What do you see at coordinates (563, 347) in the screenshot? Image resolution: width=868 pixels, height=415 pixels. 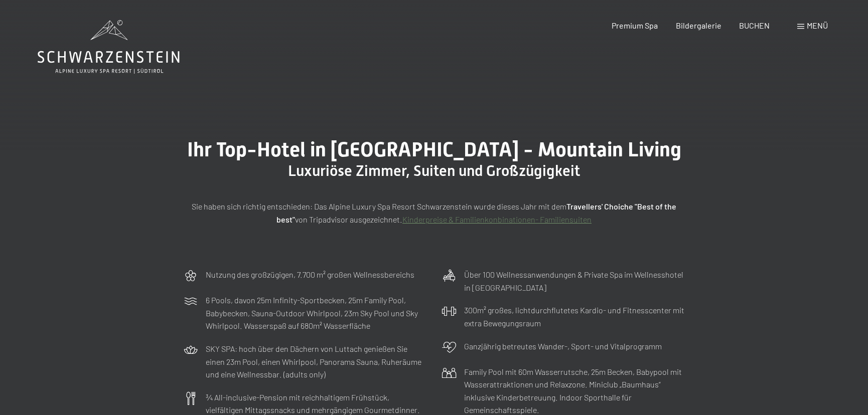 I see `p: Ganzjährig betreutes Wander-, Sport- und Vitalprogramm` at bounding box center [563, 347].